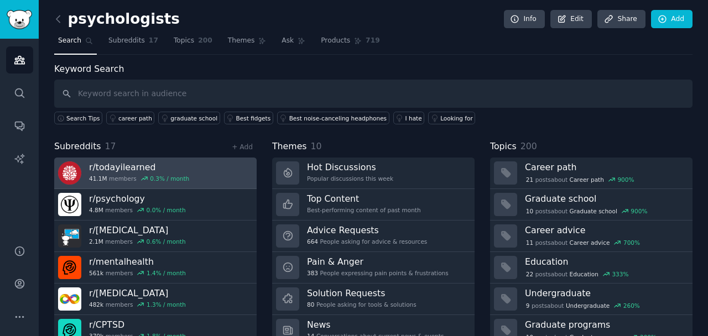  I want to click on div: 1.4 % / month, so click(166, 273).